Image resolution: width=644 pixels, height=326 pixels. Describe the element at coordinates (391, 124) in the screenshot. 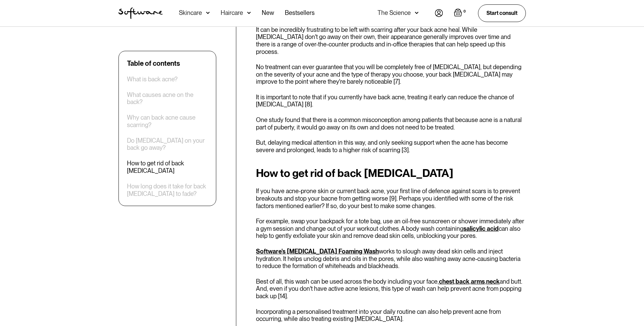

I see `p: One study found that there is a common misconception among patients that because acne is a natura...` at that location.